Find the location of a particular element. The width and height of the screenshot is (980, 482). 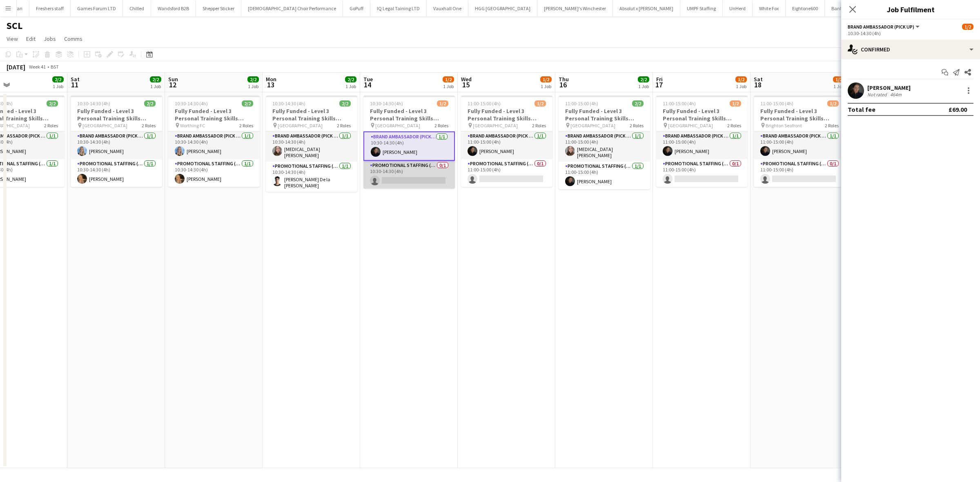

div: 10:30-14:30 (4h) is located at coordinates (910, 33).